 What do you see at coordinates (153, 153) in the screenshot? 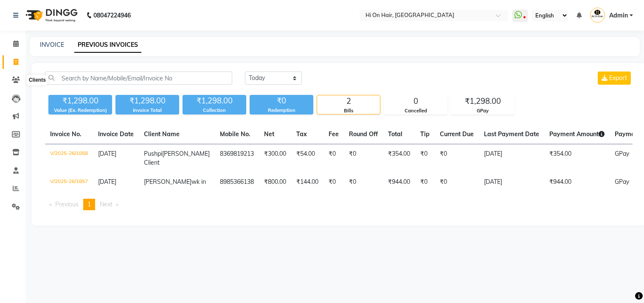
I see `span: Pushpi` at bounding box center [153, 153].